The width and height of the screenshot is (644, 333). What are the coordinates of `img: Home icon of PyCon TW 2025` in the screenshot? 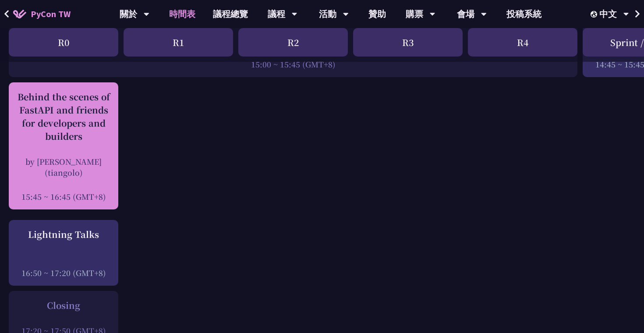 It's located at (20, 14).